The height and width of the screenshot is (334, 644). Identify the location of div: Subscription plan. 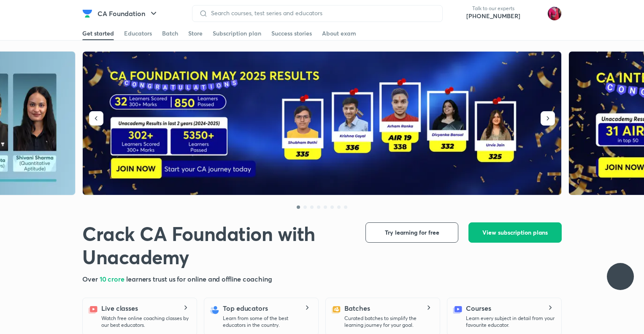
(237, 34).